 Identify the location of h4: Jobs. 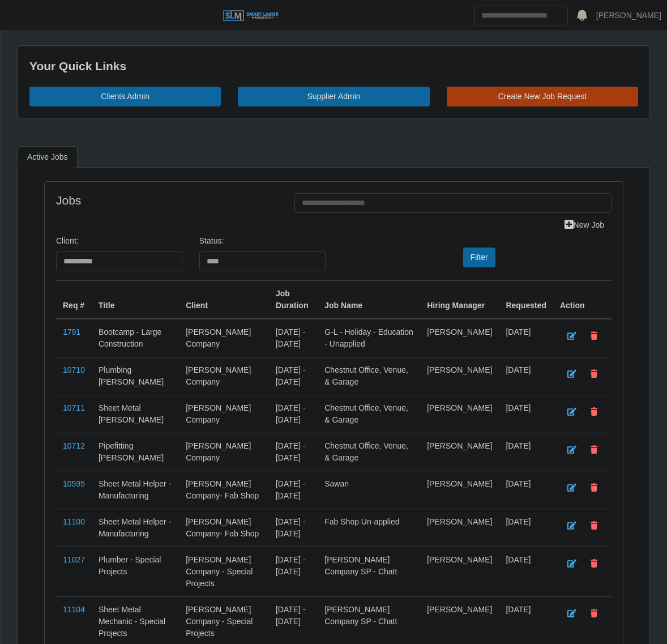
(167, 200).